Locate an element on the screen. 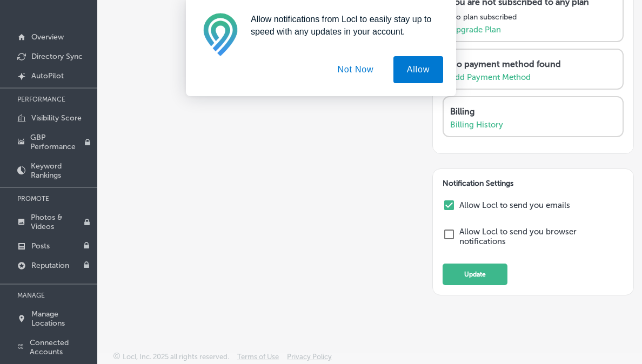  img: notification icon is located at coordinates (221, 35).